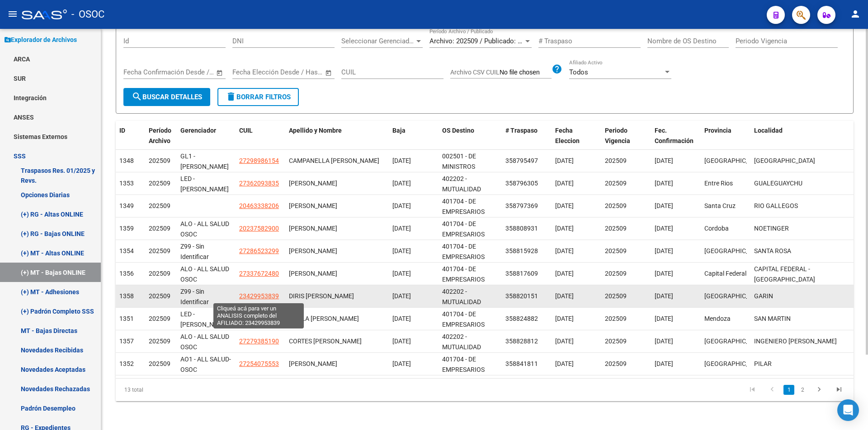 The height and width of the screenshot is (430, 868). I want to click on datatable-header-cell: Apellido y Nombre, so click(337, 136).